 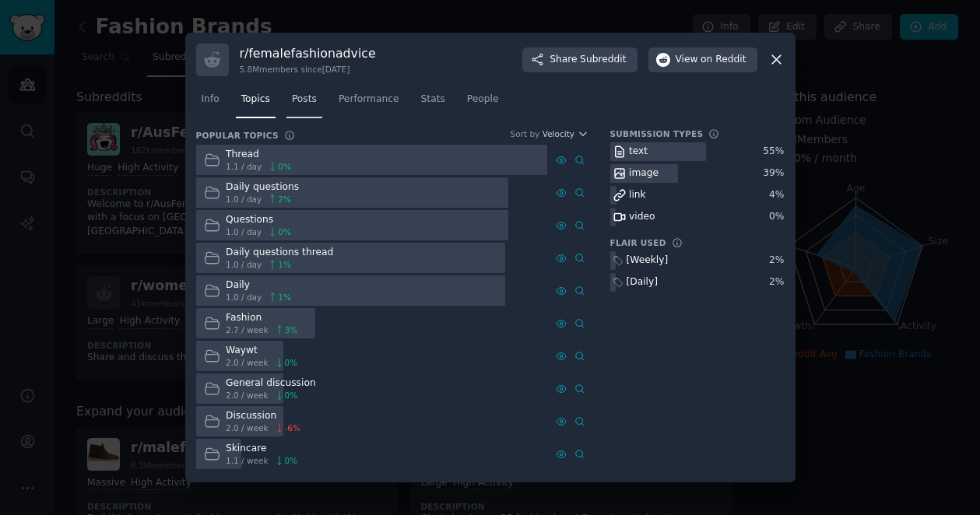 I want to click on a: Topics, so click(x=255, y=103).